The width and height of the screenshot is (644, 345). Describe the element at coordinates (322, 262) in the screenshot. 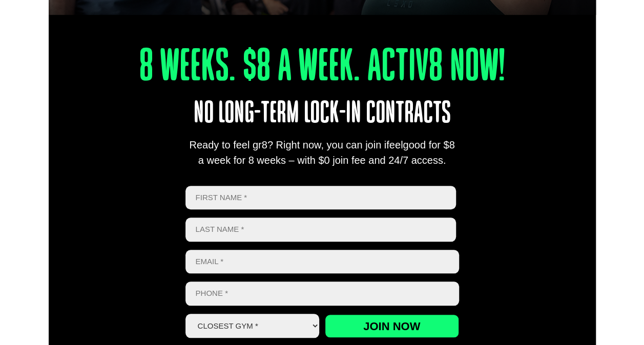

I see `input: Email *` at that location.